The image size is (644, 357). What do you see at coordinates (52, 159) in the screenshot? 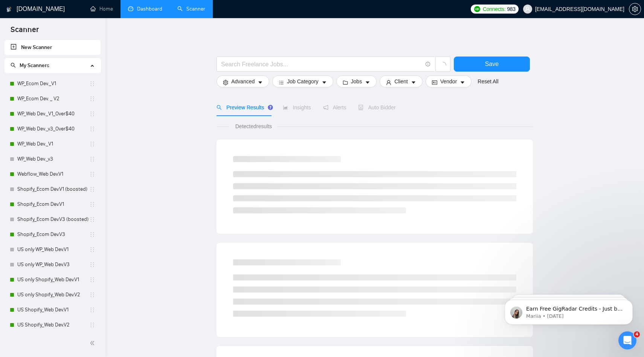
I see `li: WP_Web Dev._v3` at bounding box center [52, 159].